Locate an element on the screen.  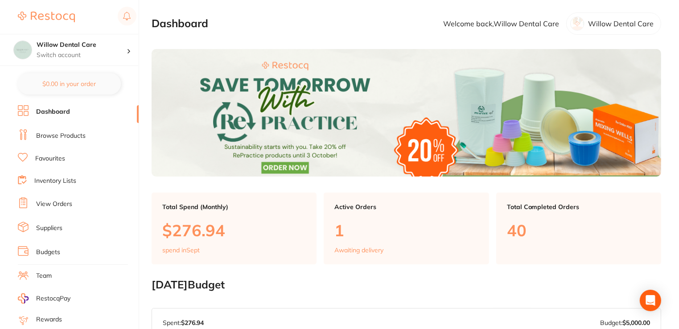
p: Active Orders is located at coordinates (406, 207).